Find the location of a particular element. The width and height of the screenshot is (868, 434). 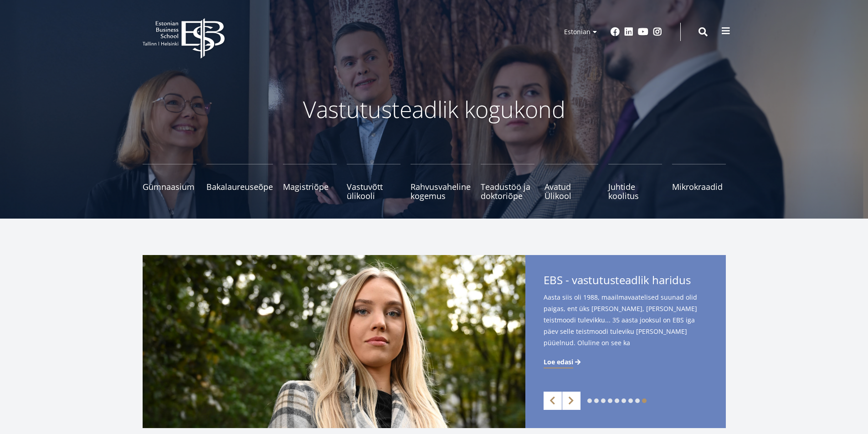

a: Next is located at coordinates (571, 400).